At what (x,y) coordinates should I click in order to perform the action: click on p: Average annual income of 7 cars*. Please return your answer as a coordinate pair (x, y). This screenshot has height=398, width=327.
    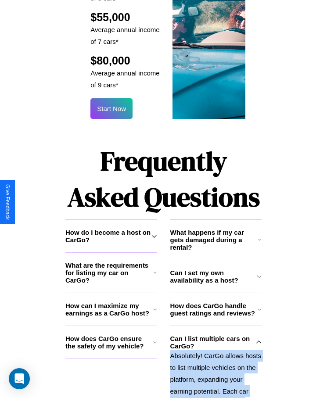
    Looking at the image, I should click on (127, 36).